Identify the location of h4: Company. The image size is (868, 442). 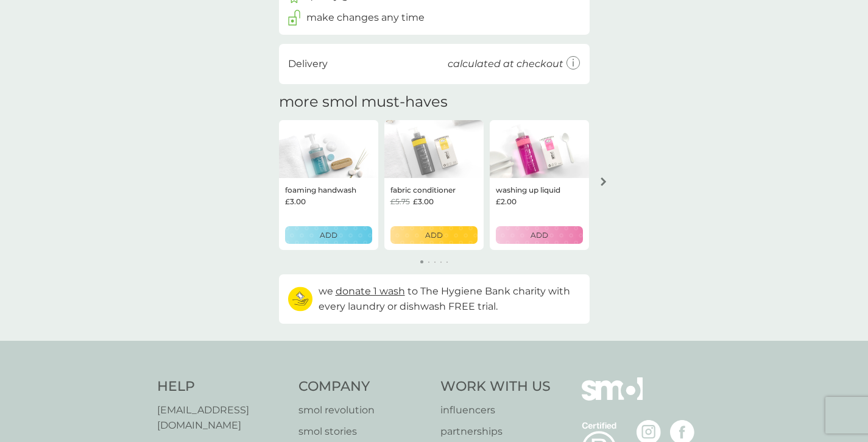
(363, 386).